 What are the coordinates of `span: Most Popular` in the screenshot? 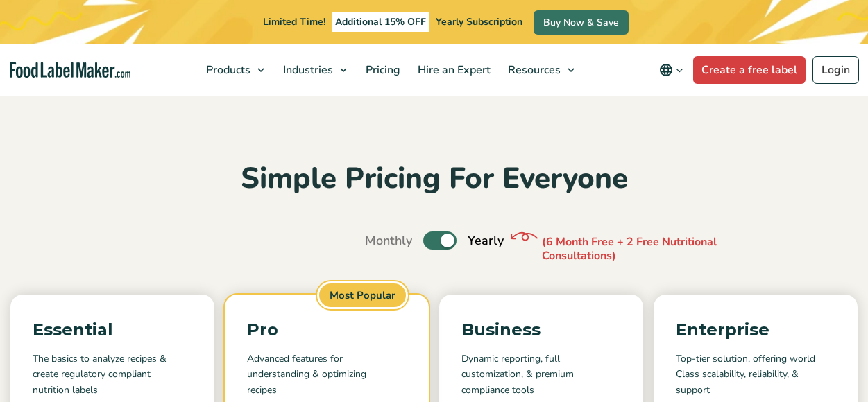 It's located at (362, 295).